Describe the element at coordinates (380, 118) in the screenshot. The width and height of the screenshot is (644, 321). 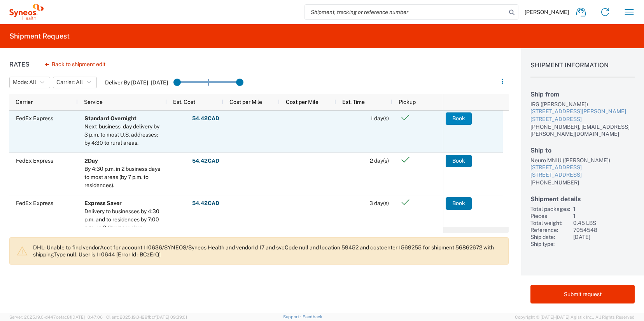
I see `span: 1 day(s)` at that location.